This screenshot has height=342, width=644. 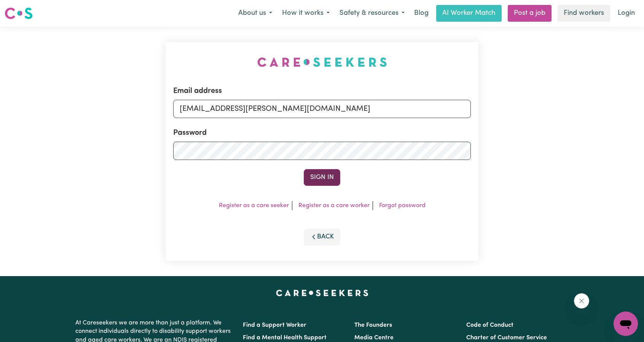 What do you see at coordinates (190, 133) in the screenshot?
I see `label: Password` at bounding box center [190, 133].